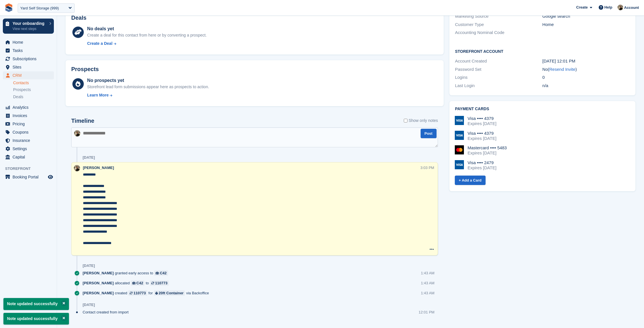 The height and width of the screenshot is (328, 644). Describe the element at coordinates (146, 43) in the screenshot. I see `a: Create a Deal` at that location.